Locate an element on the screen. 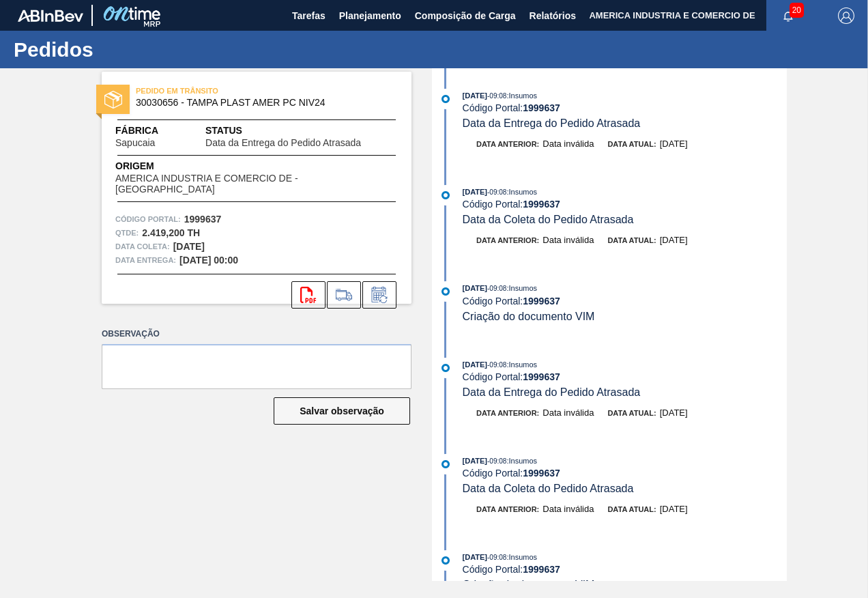  img: status is located at coordinates (113, 99).